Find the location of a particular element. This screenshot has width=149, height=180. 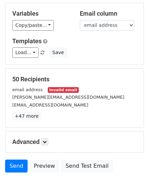

a: Load... is located at coordinates (25, 52).